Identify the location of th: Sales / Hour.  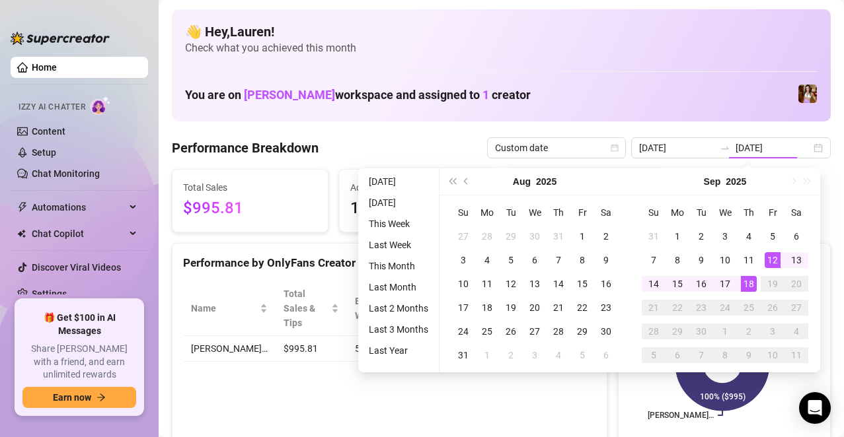
(453, 309).